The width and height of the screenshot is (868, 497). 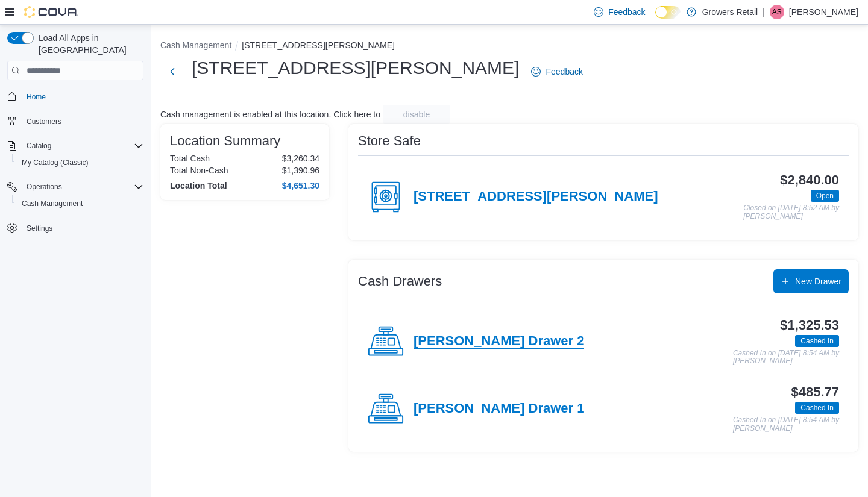 What do you see at coordinates (44, 122) in the screenshot?
I see `a: Customers` at bounding box center [44, 122].